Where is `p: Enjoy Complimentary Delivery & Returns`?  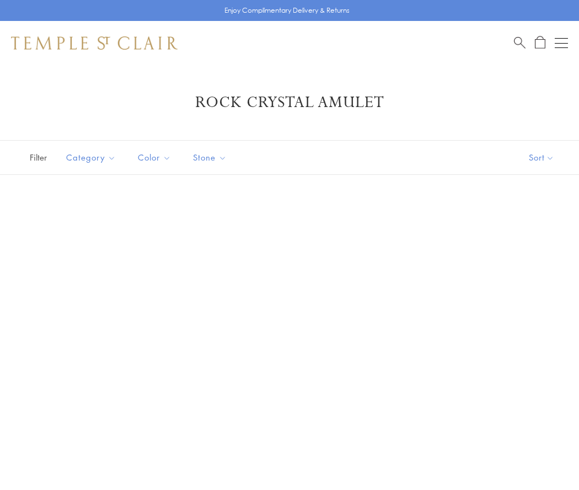
p: Enjoy Complimentary Delivery & Returns is located at coordinates (287, 10).